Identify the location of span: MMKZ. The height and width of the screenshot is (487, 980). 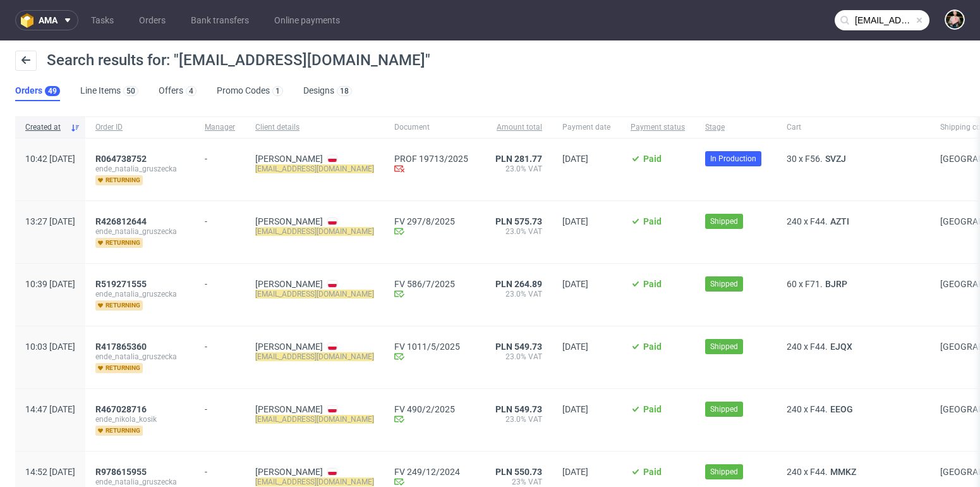
(842, 472).